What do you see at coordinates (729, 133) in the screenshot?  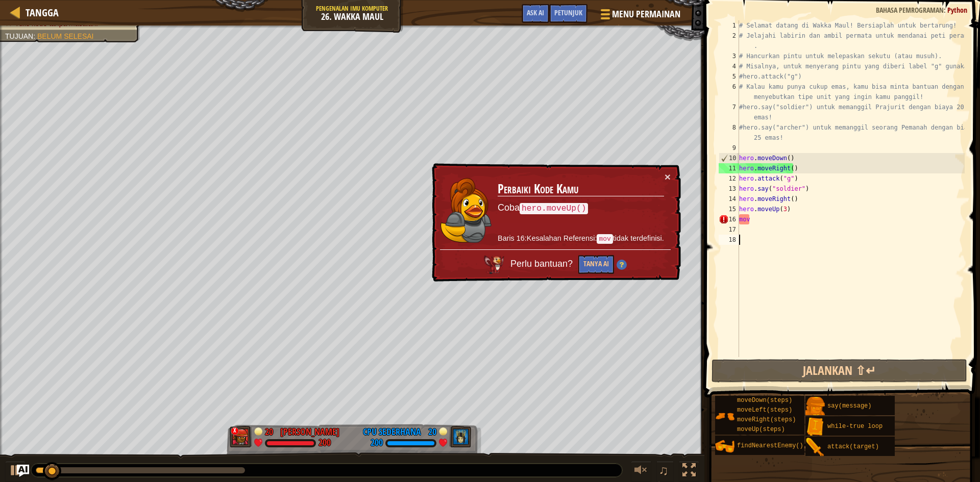 I see `div: 8` at bounding box center [729, 133].